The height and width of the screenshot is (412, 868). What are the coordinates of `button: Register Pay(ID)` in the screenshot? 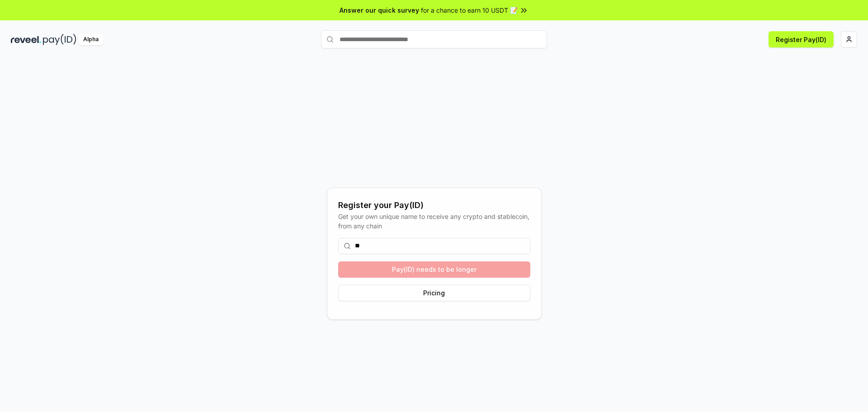 It's located at (801, 39).